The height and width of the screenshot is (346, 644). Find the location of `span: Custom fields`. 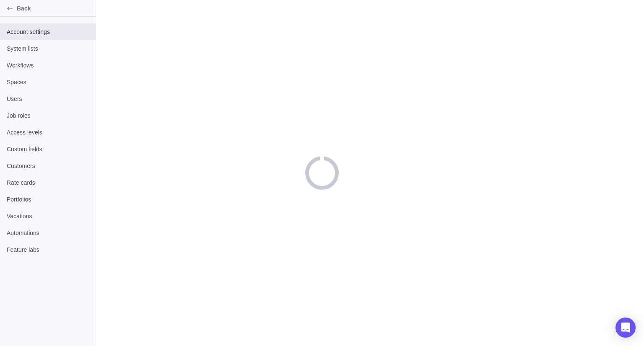

span: Custom fields is located at coordinates (48, 149).